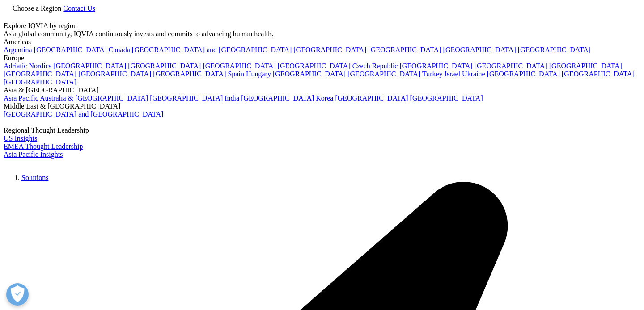 Image resolution: width=644 pixels, height=310 pixels. What do you see at coordinates (33, 154) in the screenshot?
I see `a: Asia Pacific Insights` at bounding box center [33, 154].